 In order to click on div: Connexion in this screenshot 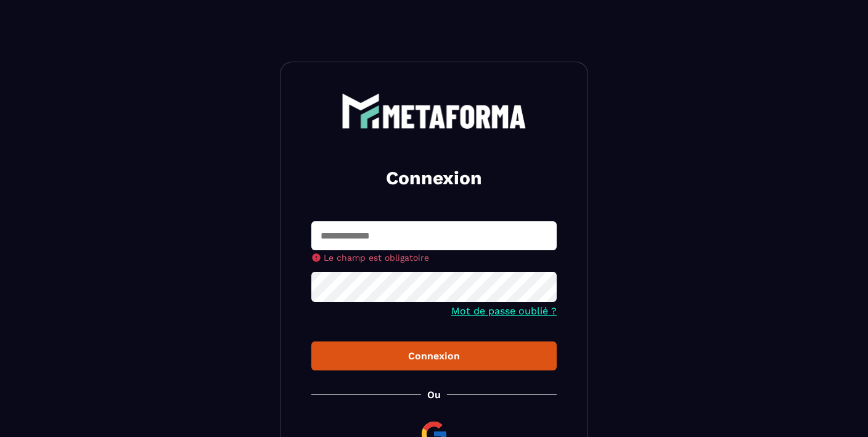, I will do `click(434, 355)`.